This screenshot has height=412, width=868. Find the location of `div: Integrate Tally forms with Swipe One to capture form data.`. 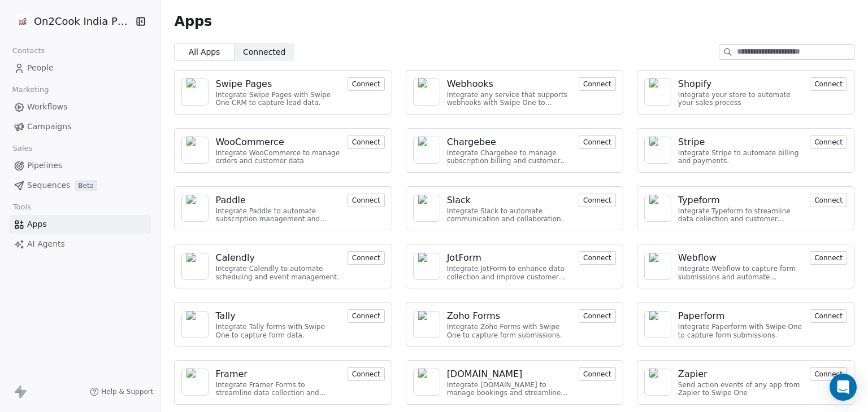

div: Integrate Tally forms with Swipe One to capture form data. is located at coordinates (277, 331).